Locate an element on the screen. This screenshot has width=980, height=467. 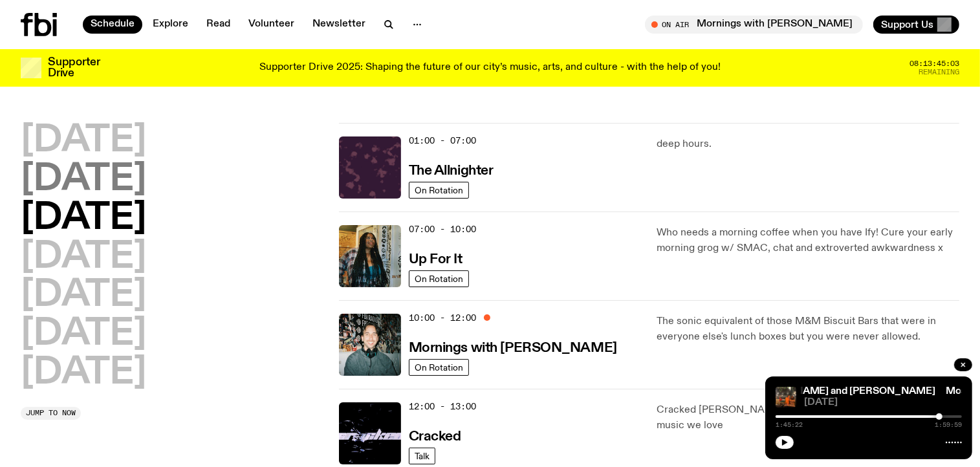
p: Supporter Drive 2025: Shaping the future of our city’s music, arts, and culture - with the help o... is located at coordinates (490, 68).